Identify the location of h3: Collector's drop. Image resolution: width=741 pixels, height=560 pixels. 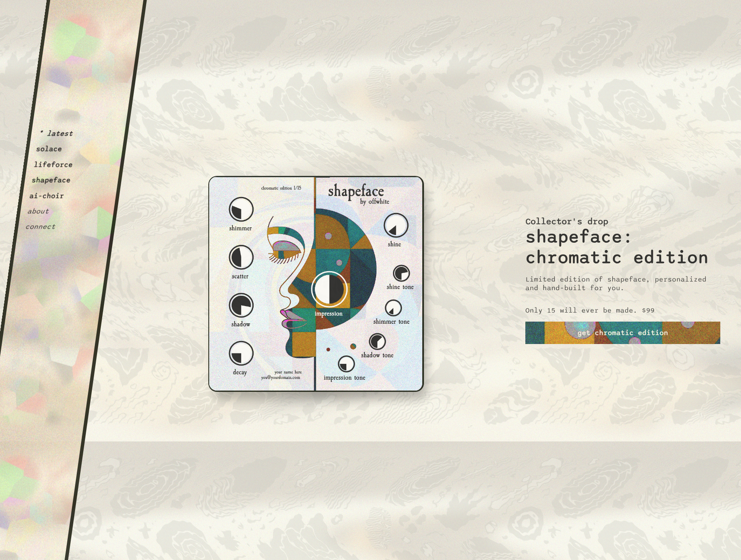
(566, 222).